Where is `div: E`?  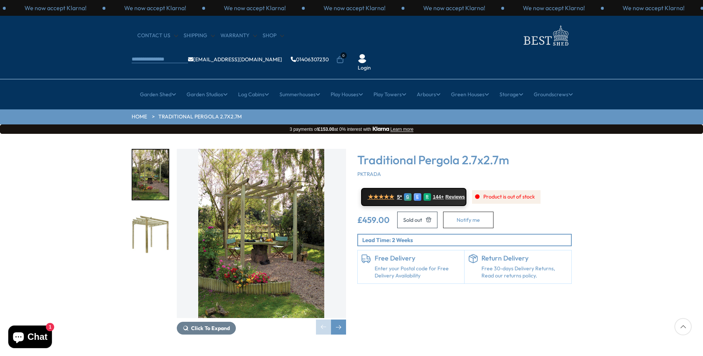
div: E is located at coordinates (418, 197).